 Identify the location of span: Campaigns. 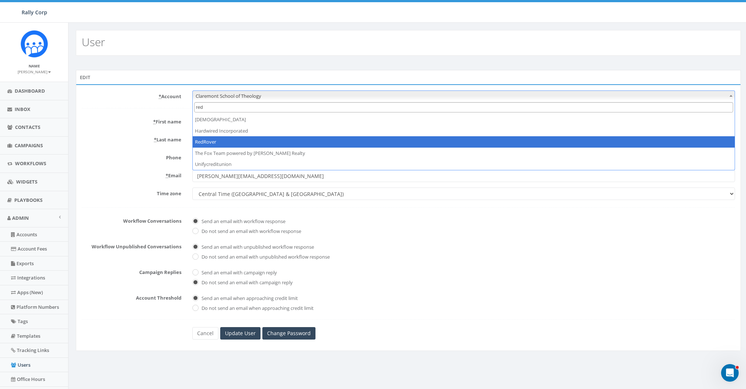
(29, 145).